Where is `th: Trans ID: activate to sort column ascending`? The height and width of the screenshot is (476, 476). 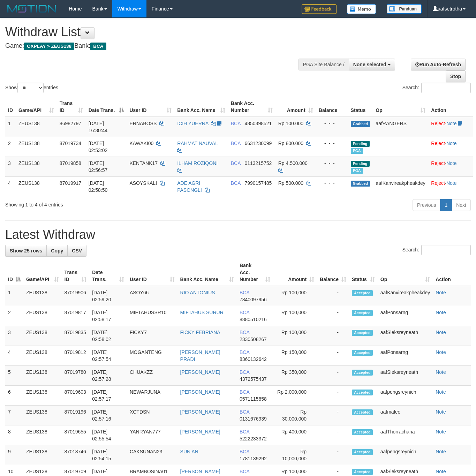 th: Trans ID: activate to sort column ascending is located at coordinates (76, 272).